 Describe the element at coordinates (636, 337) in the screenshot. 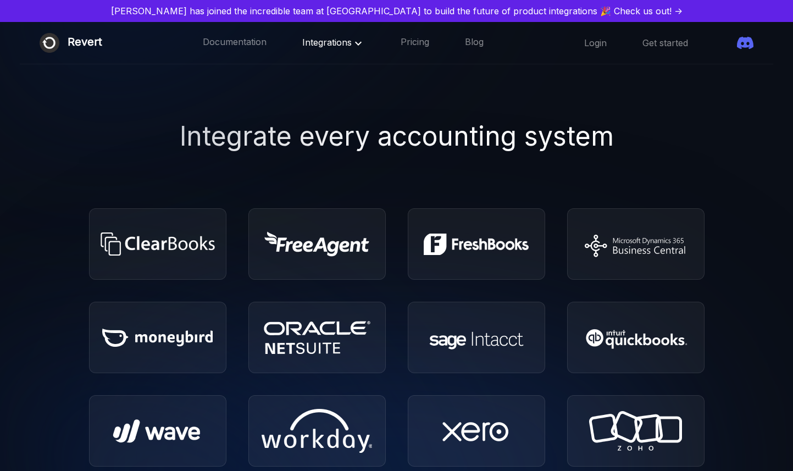

I see `img: Quickbooks Icon` at that location.